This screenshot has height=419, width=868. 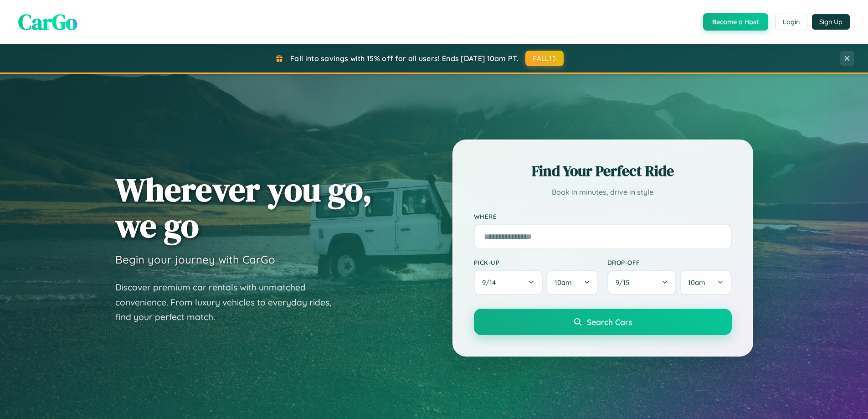 What do you see at coordinates (603, 322) in the screenshot?
I see `button: Search Cars` at bounding box center [603, 322].